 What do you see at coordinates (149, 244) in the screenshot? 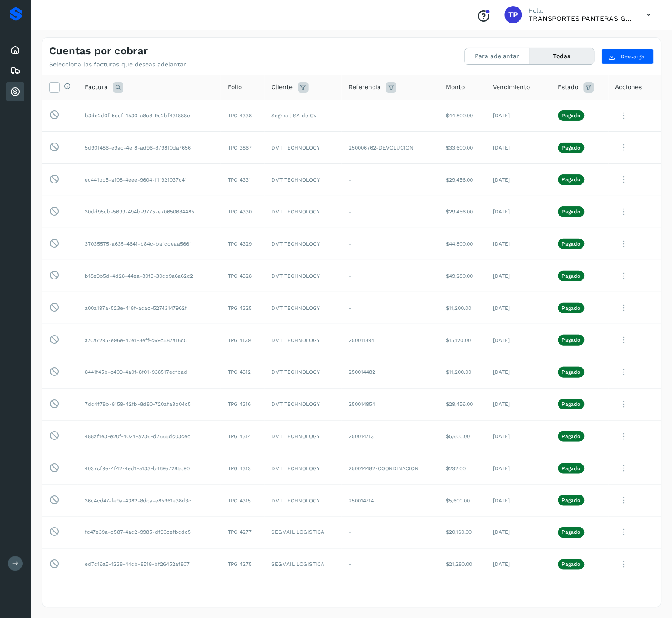
I see `td: 37035575-a635-4641-b84c-bafcdeaa566f` at bounding box center [149, 244].